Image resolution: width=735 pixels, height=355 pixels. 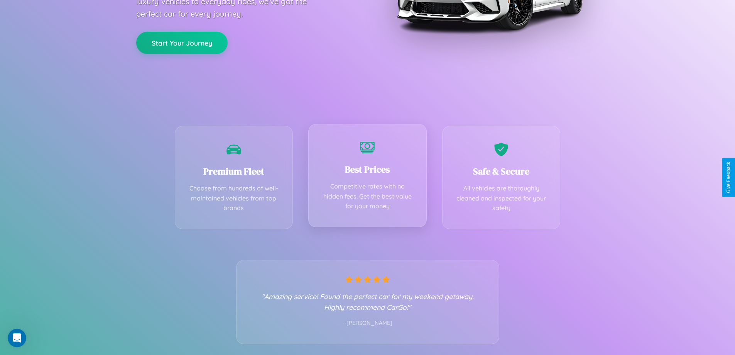 I want to click on p: Choose from hundreds of well-maintained vehicles from top brands, so click(x=234, y=198).